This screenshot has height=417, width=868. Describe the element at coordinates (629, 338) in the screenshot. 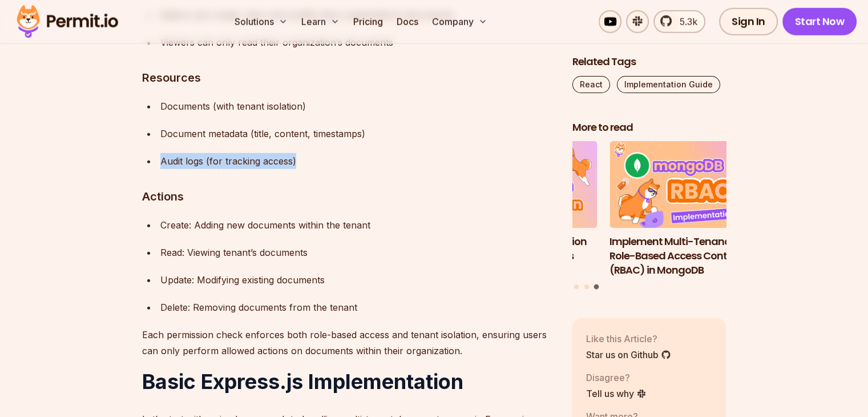

I see `p: Like this Article?` at that location.